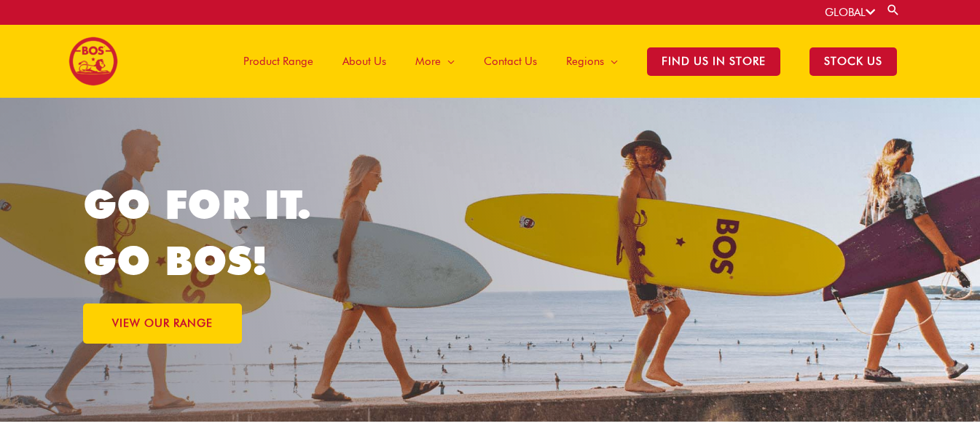 Image resolution: width=980 pixels, height=437 pixels. What do you see at coordinates (853, 61) in the screenshot?
I see `span: STOCK US` at bounding box center [853, 61].